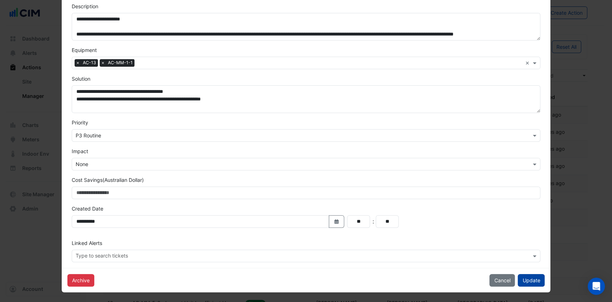  What do you see at coordinates (359, 221) in the screenshot?
I see `input: Hours` at bounding box center [359, 221].